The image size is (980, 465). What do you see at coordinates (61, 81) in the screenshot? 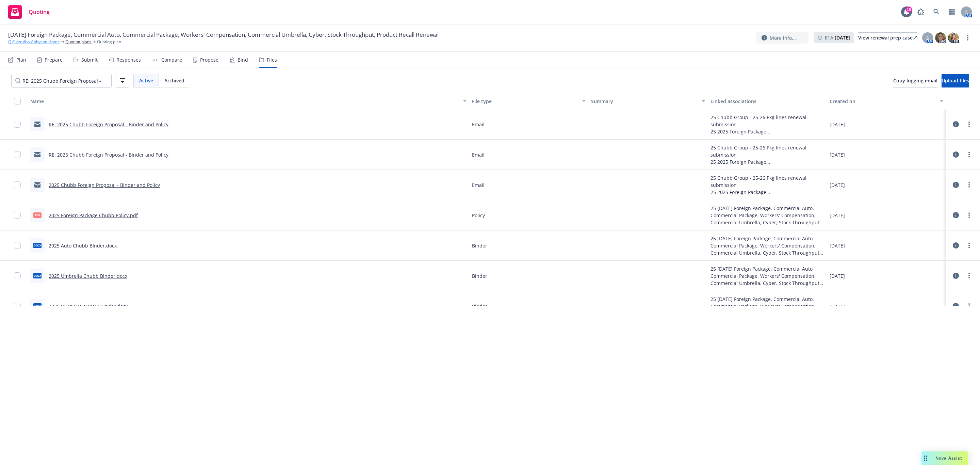
I see `input: Search by keyword...` at bounding box center [61, 81].